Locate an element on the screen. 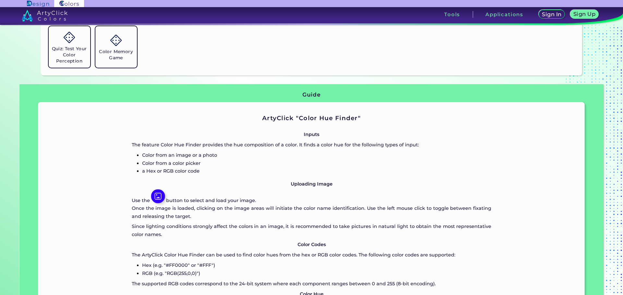 The width and height of the screenshot is (623, 295). p: Once the image is loaded, clicking on the image areas will initiate the color name identification... is located at coordinates (311, 212).